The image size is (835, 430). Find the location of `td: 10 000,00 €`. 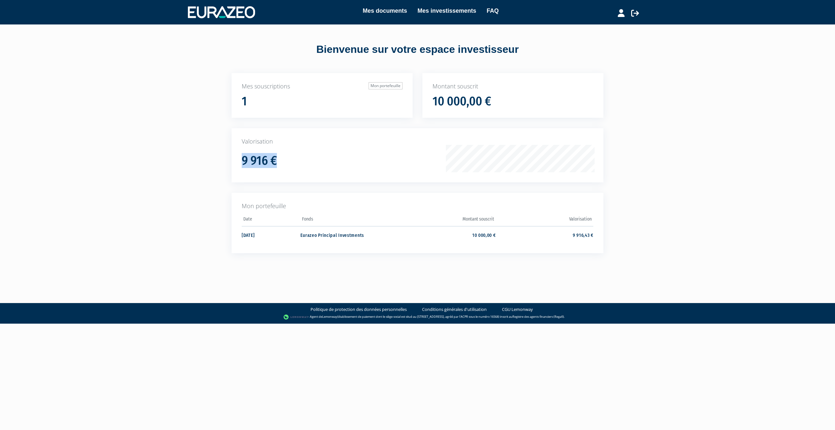

td: 10 000,00 € is located at coordinates (447, 235).